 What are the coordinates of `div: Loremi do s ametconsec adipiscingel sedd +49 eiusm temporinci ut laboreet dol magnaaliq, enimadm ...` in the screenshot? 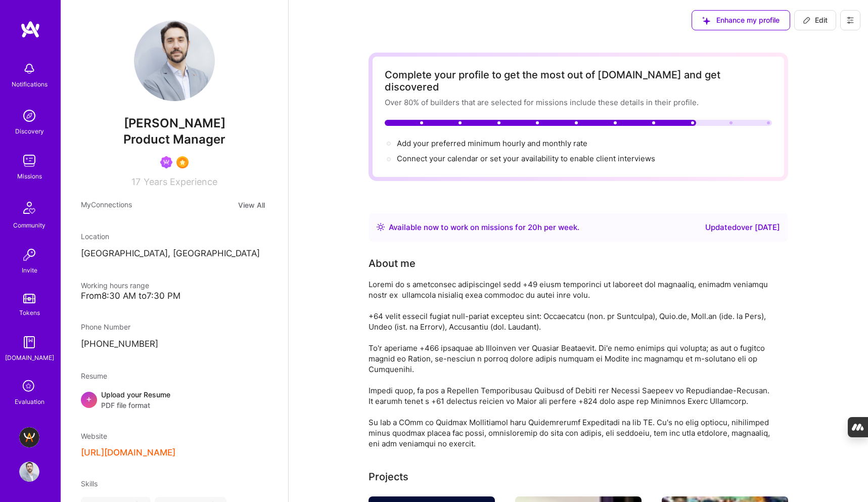 It's located at (571, 364).